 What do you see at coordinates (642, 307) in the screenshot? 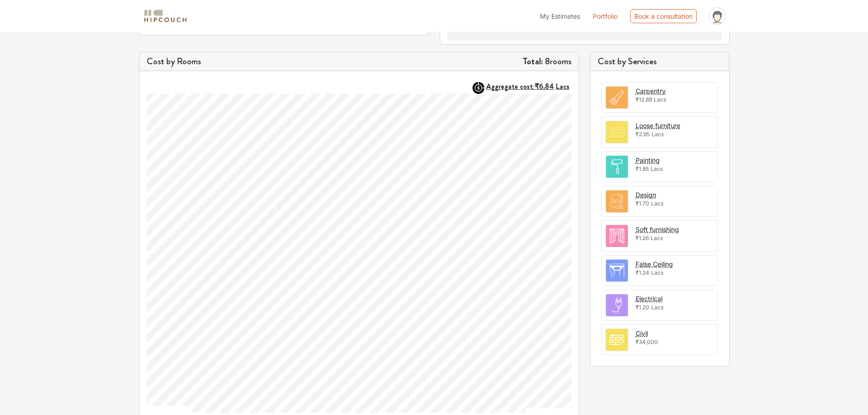
I see `span: ₹1.20` at bounding box center [642, 307].